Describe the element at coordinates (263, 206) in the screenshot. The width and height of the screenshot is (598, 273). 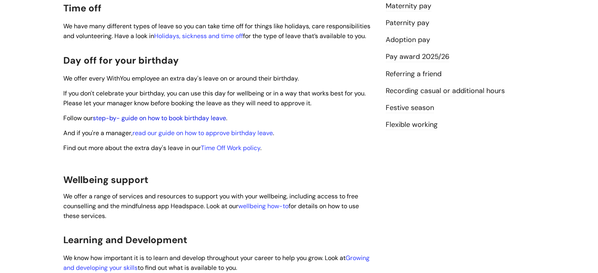
I see `a: wellbeing how-to` at that location.